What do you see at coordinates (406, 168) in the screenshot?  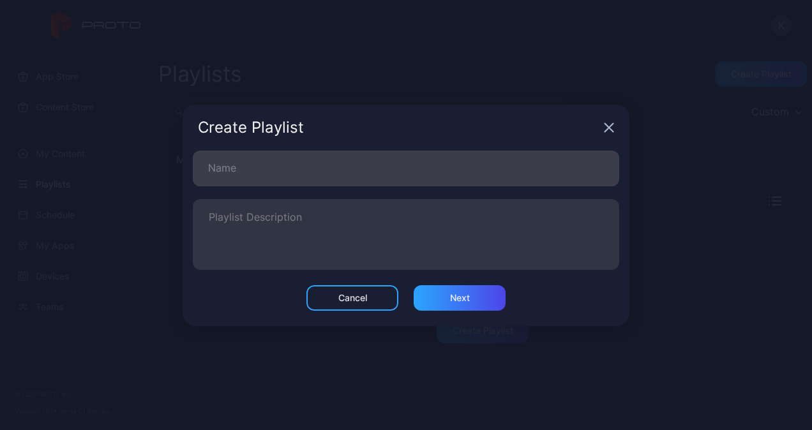 I see `input: Name` at bounding box center [406, 168].